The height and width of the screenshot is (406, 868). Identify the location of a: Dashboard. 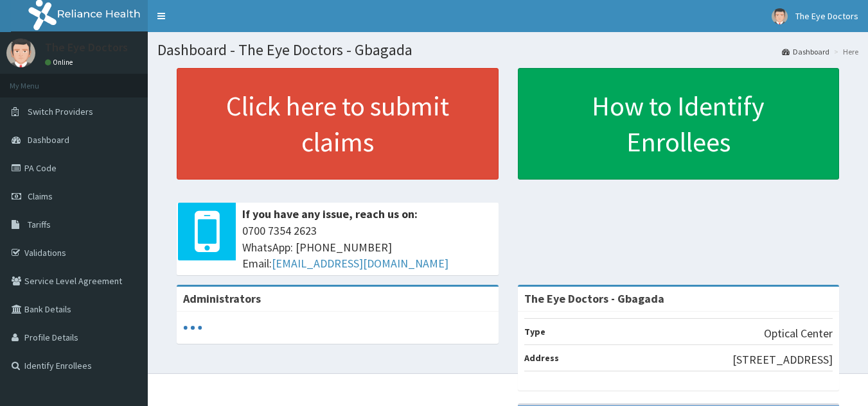
(805, 51).